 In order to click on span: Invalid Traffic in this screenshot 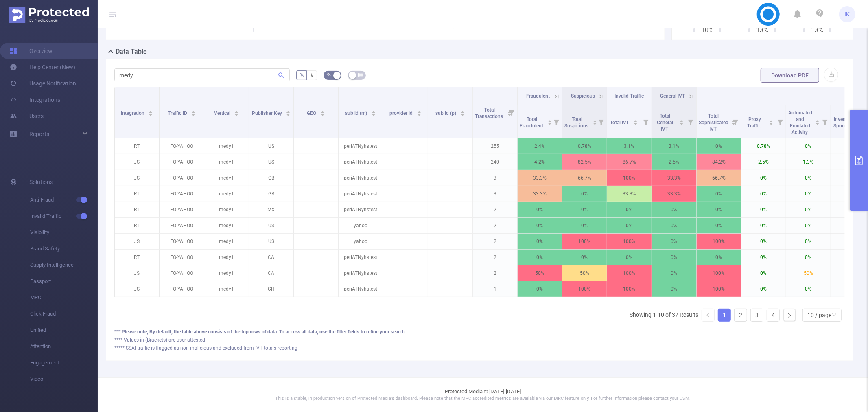, I will do `click(64, 216)`.